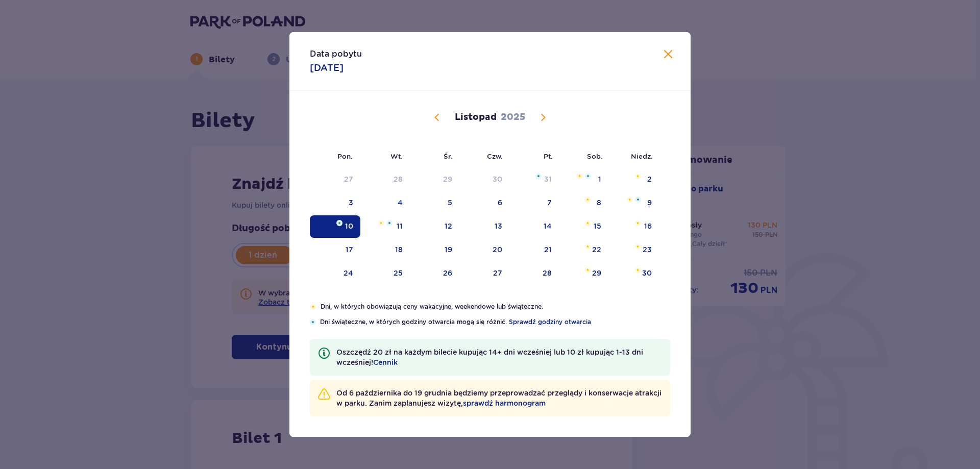  I want to click on small: Niedz., so click(642, 156).